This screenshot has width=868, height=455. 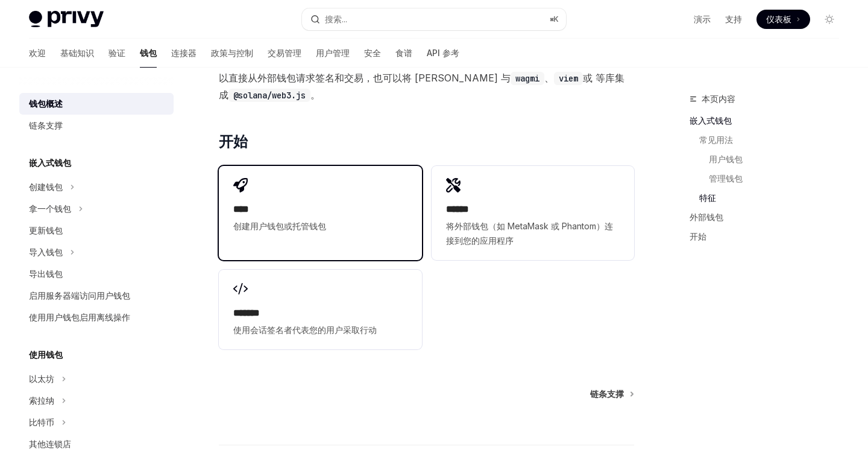 What do you see at coordinates (529, 233) in the screenshot?
I see `font: 将外部钱包（如 MetaMask 或 Phantom）连接到您的应用程序` at bounding box center [529, 233].